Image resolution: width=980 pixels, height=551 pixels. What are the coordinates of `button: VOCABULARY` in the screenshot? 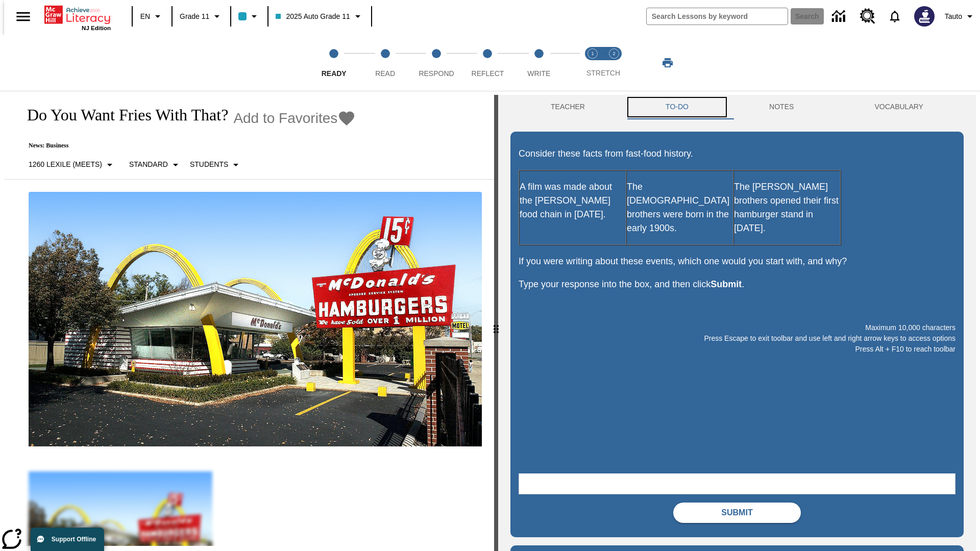 It's located at (899, 108).